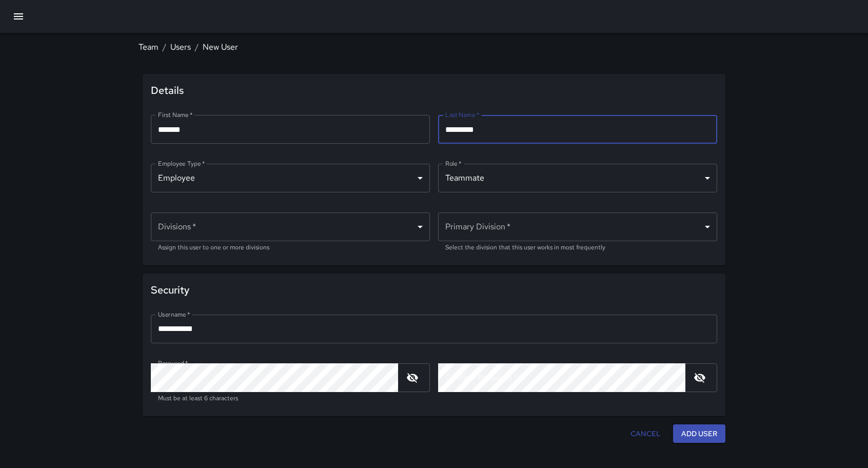  Describe the element at coordinates (180, 46) in the screenshot. I see `a: Users` at that location.